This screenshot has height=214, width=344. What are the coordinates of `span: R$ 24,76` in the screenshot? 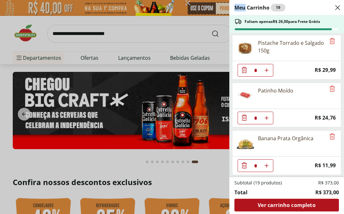 It's located at (325, 118).